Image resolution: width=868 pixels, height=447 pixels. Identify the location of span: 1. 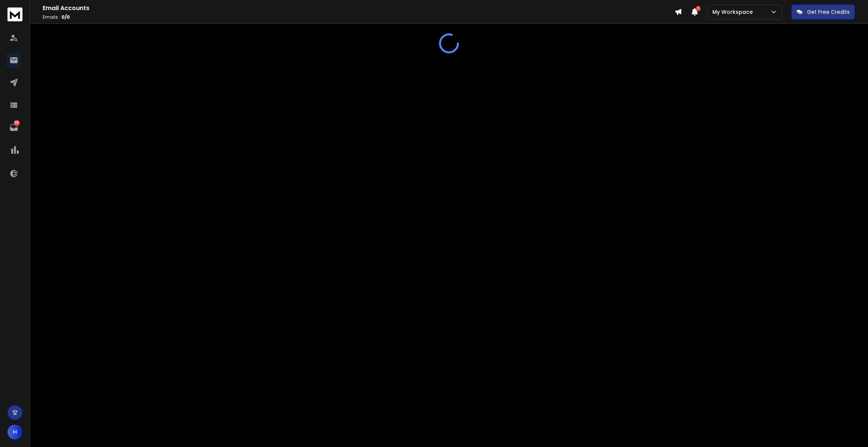
(698, 9).